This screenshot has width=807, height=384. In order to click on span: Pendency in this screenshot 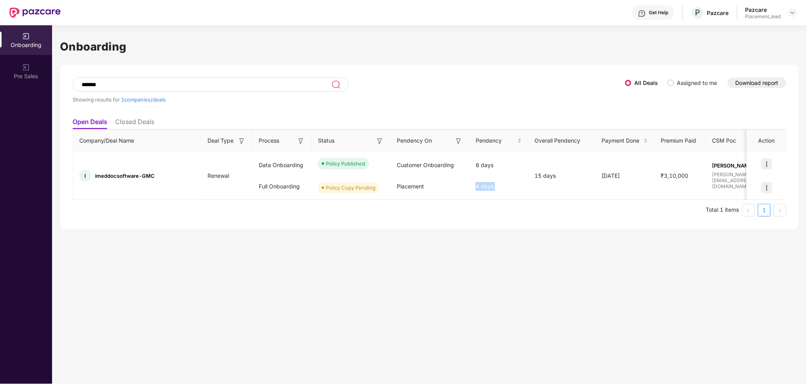, I will do `click(496, 140)`.